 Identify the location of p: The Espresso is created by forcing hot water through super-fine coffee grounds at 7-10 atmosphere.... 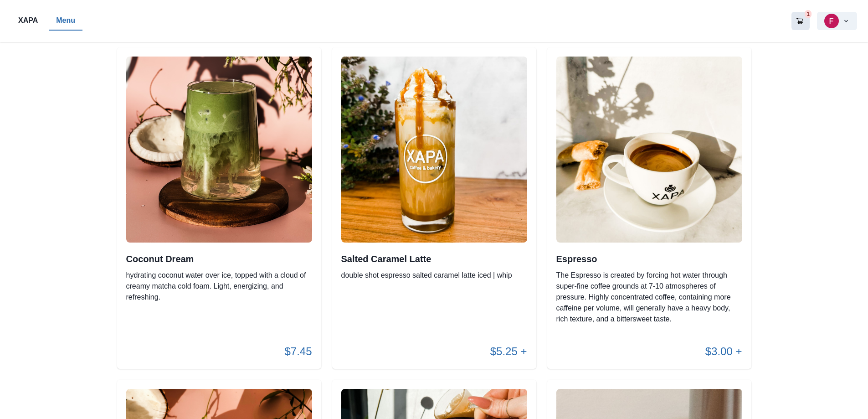
(649, 297).